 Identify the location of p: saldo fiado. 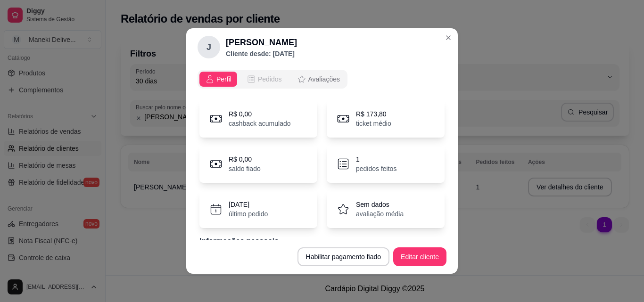
(245, 169).